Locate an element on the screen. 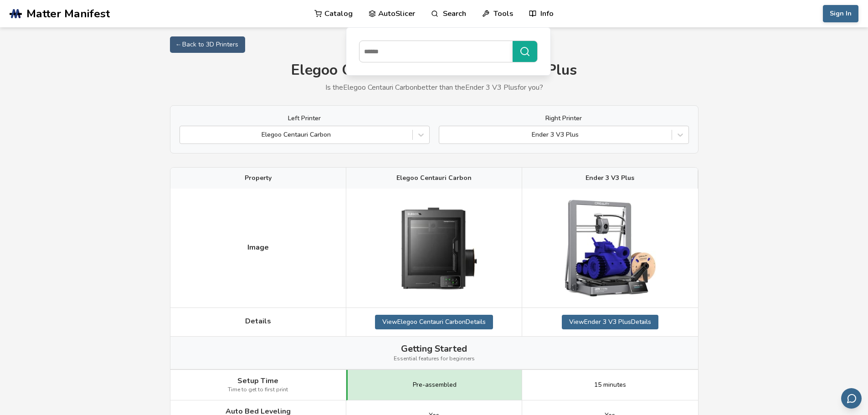 The height and width of the screenshot is (415, 868). span: 15 minutes is located at coordinates (610, 385).